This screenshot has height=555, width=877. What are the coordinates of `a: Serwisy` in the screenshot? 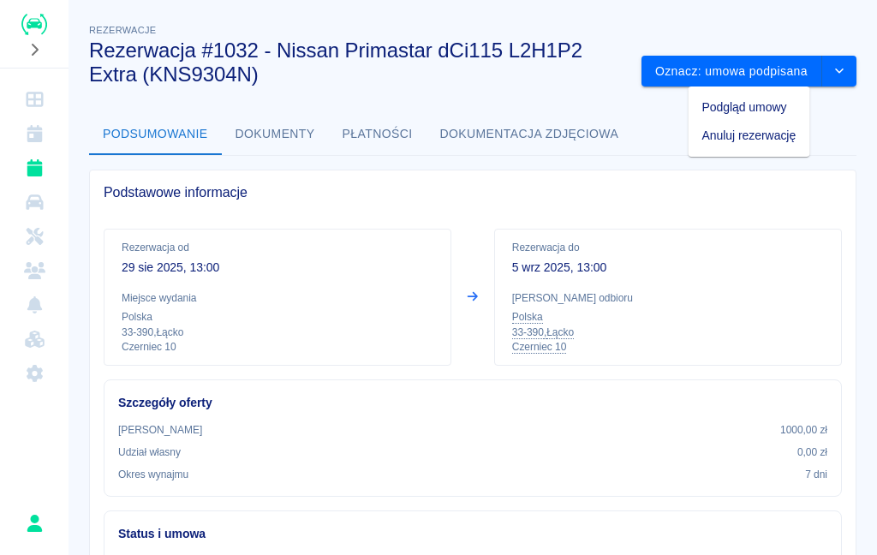 It's located at (34, 236).